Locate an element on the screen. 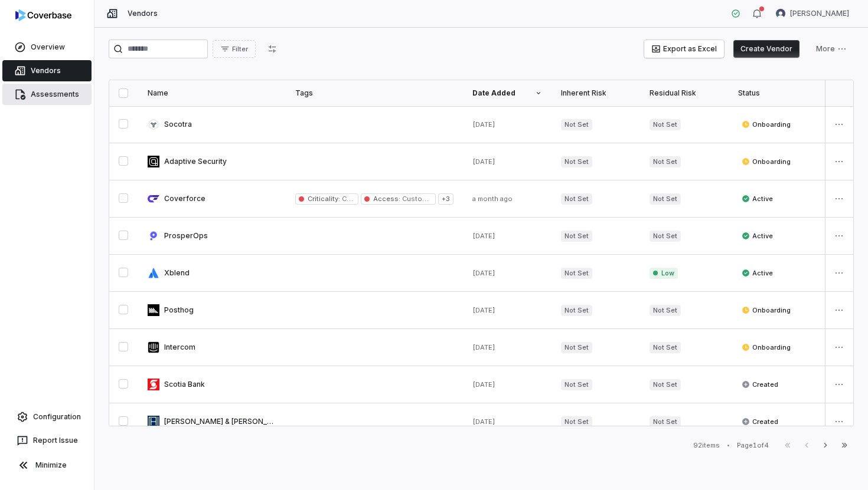 The width and height of the screenshot is (868, 490). button: Export as Excel is located at coordinates (684, 49).